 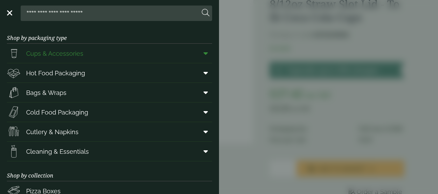 I want to click on img: open-wipe.svg, so click(x=14, y=151).